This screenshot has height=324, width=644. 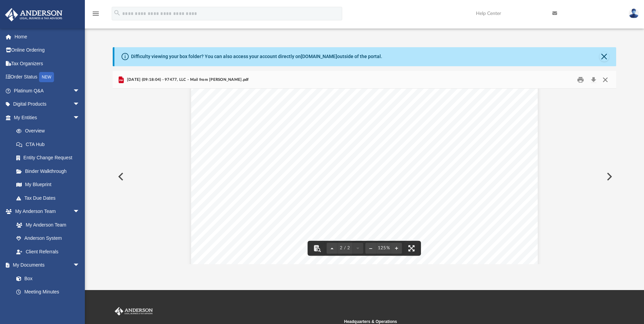 I want to click on a: My Blueprint, so click(x=48, y=185).